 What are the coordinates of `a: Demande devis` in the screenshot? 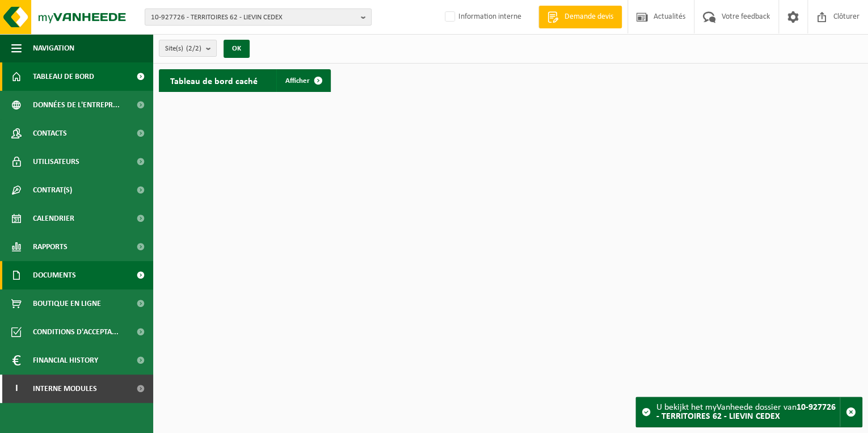 It's located at (580, 17).